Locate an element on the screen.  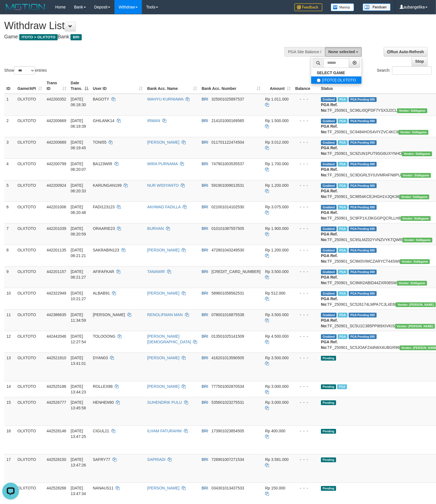
a: SELECT GAME is located at coordinates (337, 73).